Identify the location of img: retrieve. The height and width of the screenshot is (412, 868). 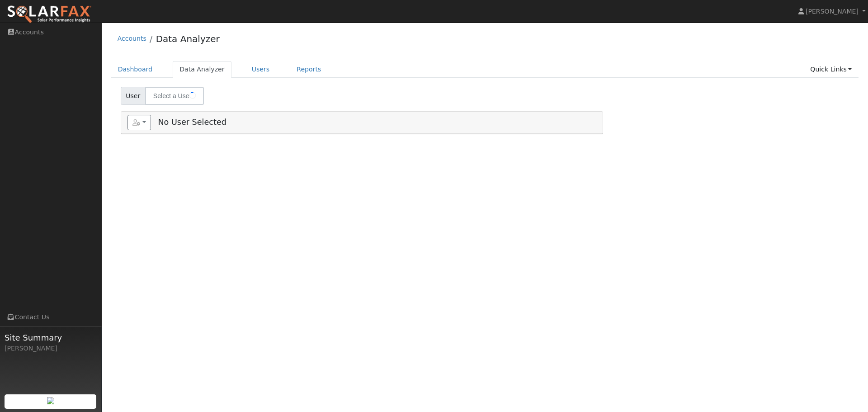
(51, 401).